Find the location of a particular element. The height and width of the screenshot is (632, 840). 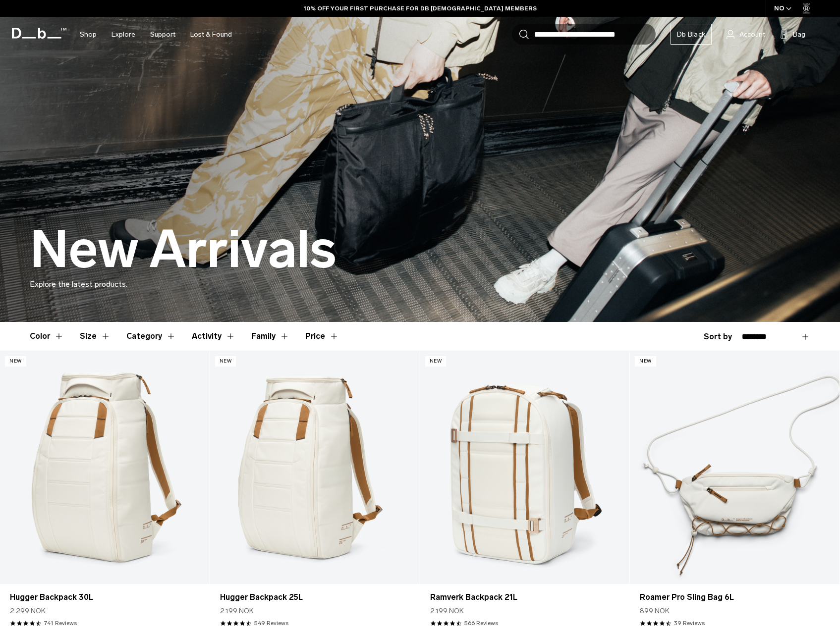

nav: Main Navigation is located at coordinates (156, 34).